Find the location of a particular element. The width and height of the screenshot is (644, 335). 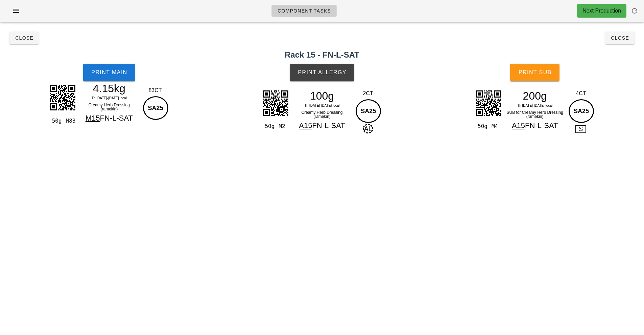

div: 2CT is located at coordinates (368, 93).